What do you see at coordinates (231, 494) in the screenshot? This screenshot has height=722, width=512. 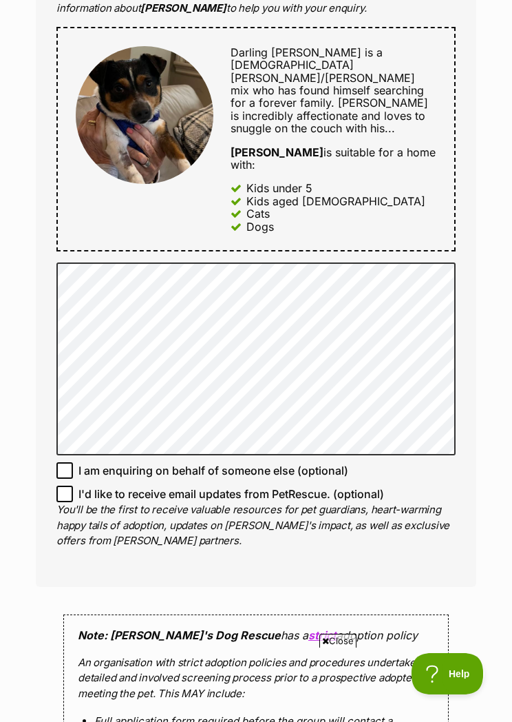 I see `span: I'd like to receive email updates from PetRescue. (optional)` at bounding box center [231, 494].